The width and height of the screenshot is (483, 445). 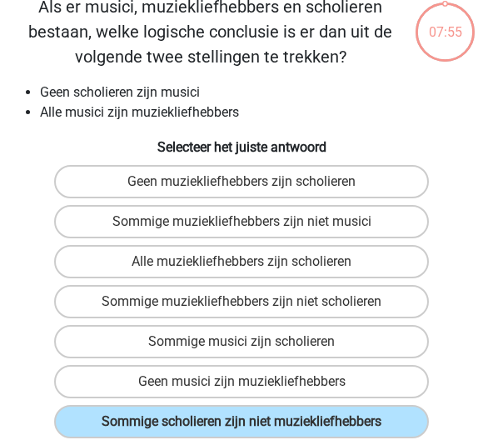 What do you see at coordinates (258, 92) in the screenshot?
I see `li: Geen scholieren zijn musici` at bounding box center [258, 92].